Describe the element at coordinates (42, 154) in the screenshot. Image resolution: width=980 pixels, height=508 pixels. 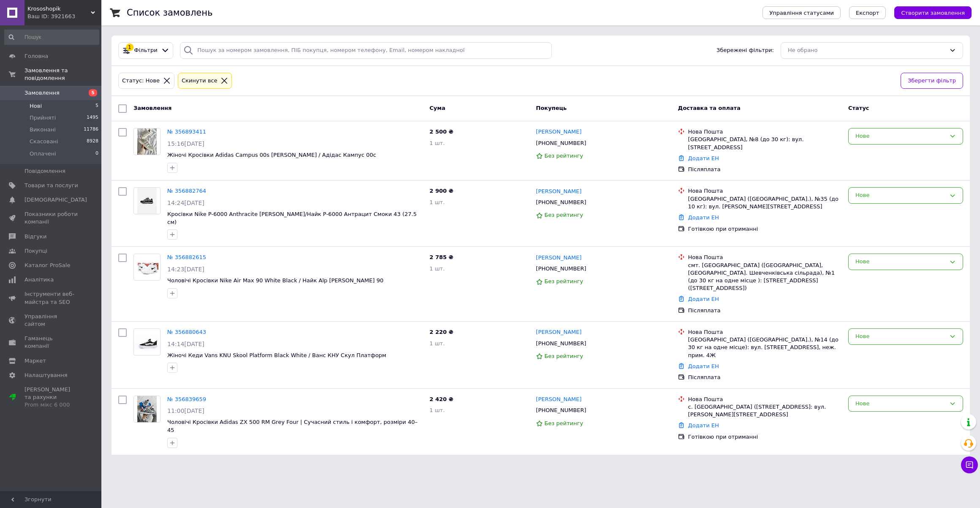
I see `span: Оплачені` at that location.